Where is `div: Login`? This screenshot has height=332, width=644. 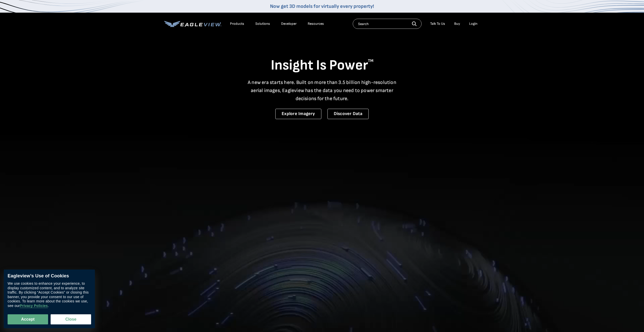
div: Login is located at coordinates (473, 23).